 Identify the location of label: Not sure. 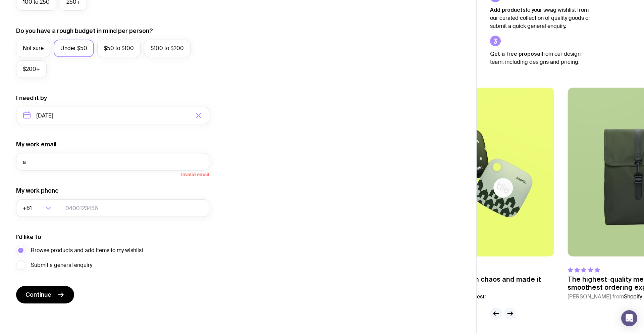
(33, 48).